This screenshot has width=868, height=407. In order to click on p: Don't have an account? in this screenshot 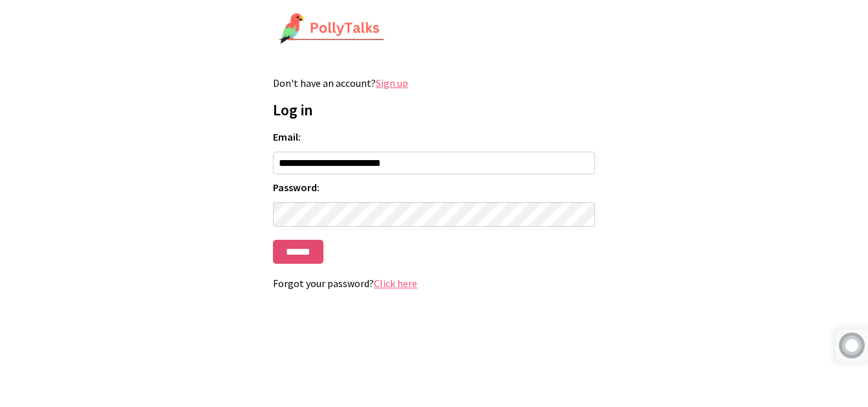, I will do `click(434, 83)`.